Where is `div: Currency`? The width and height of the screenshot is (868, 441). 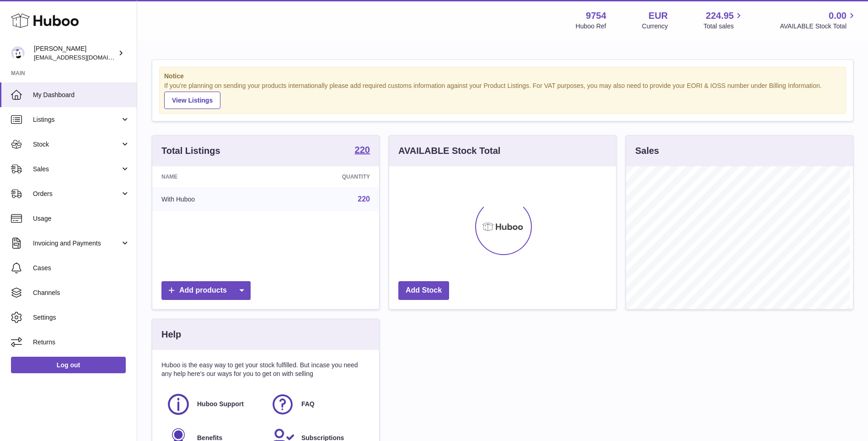
div: Currency is located at coordinates (655, 26).